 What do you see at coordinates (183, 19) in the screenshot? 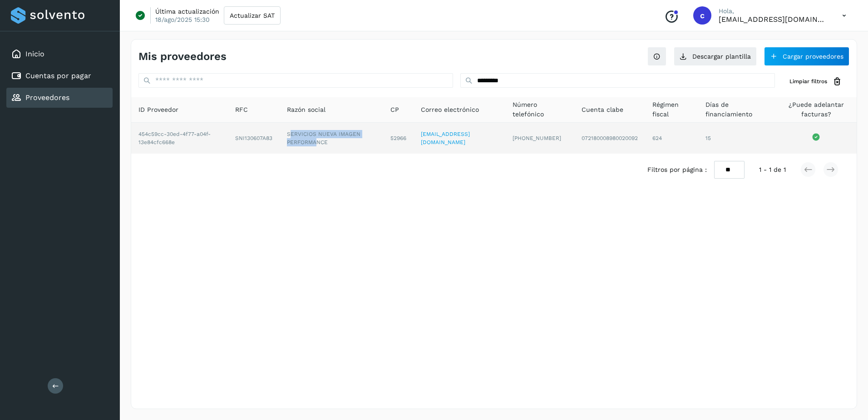
I see `p: 18/ago/2025 15:30` at bounding box center [183, 19].